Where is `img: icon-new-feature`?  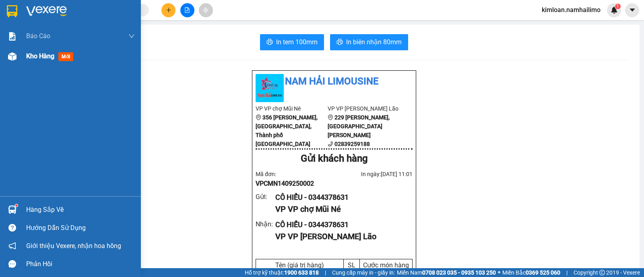 img: icon-new-feature is located at coordinates (614, 10).